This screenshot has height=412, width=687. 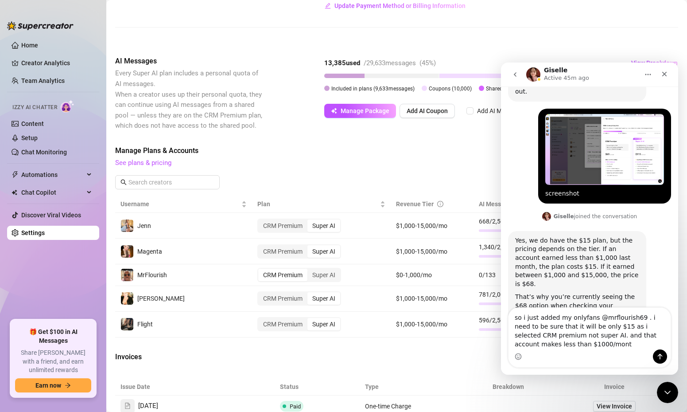 What do you see at coordinates (614, 406) in the screenshot?
I see `a: View Invoice` at bounding box center [614, 406].